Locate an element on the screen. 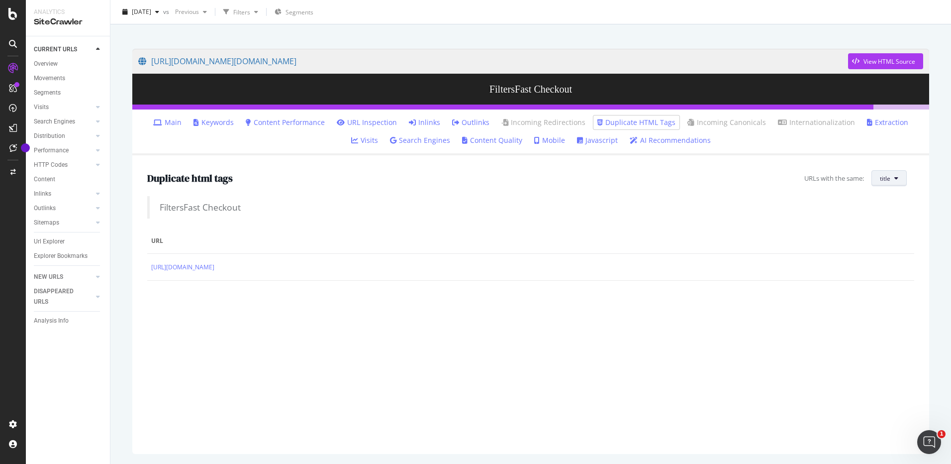 Image resolution: width=951 pixels, height=464 pixels. button: Segments is located at coordinates (294, 12).